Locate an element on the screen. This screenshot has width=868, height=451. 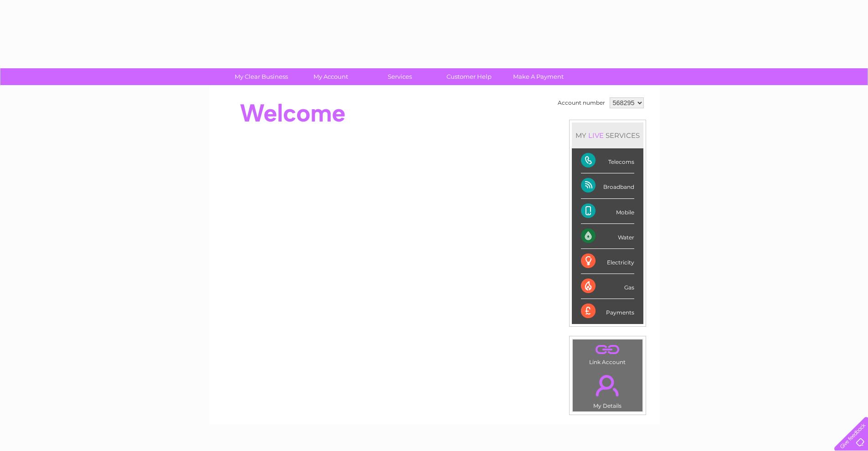
td: My Details is located at coordinates (607, 390).